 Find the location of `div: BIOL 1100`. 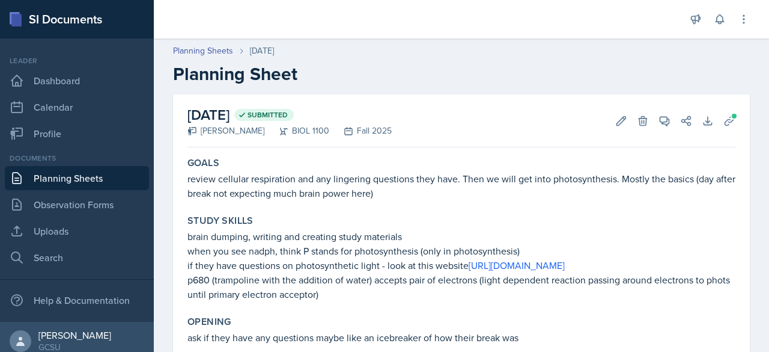

div: BIOL 1100 is located at coordinates (297, 130).